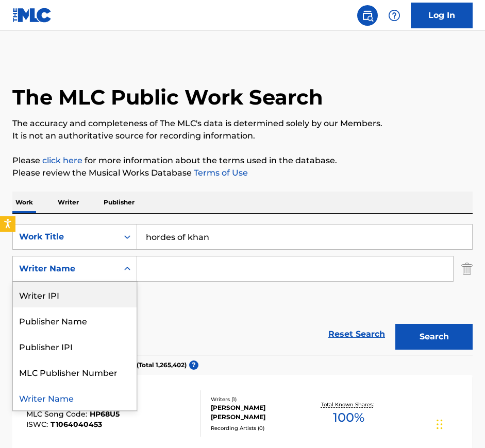 The height and width of the screenshot is (448, 485). What do you see at coordinates (367, 16) in the screenshot?
I see `a: Public Search` at bounding box center [367, 16].